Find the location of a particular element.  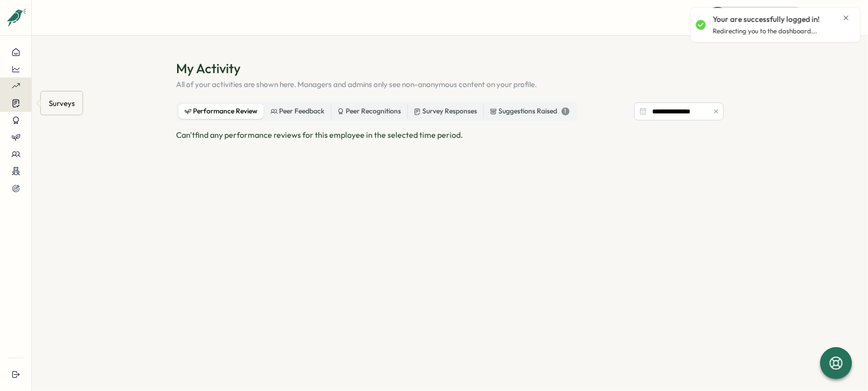

div: Surveys is located at coordinates (62, 103).